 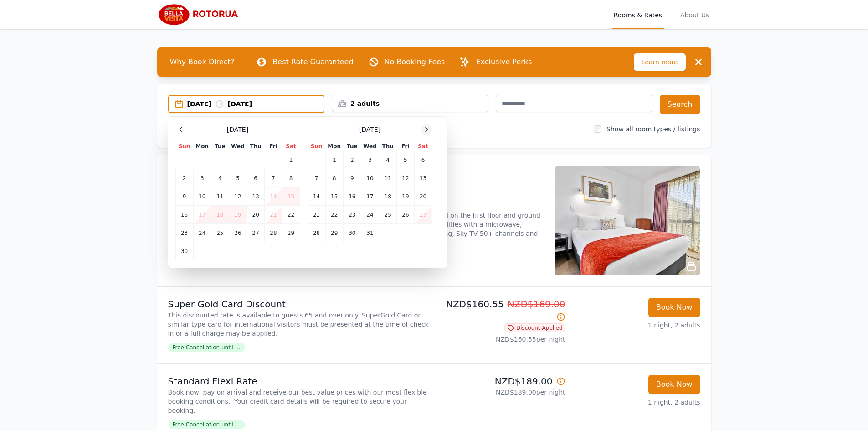 I want to click on div: 2 adults, so click(x=410, y=104).